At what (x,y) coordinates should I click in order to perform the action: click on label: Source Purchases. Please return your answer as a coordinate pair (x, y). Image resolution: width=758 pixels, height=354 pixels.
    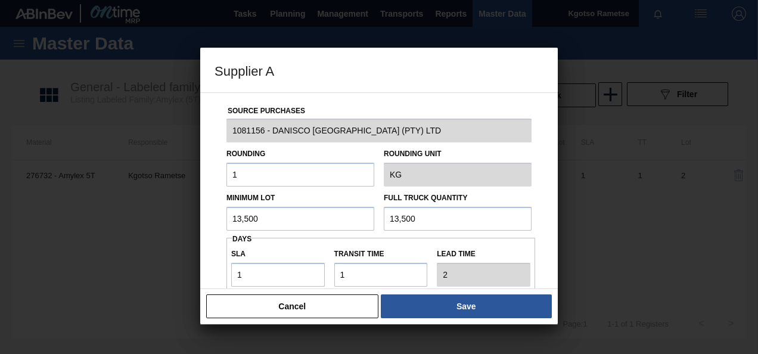
    Looking at the image, I should click on (266, 111).